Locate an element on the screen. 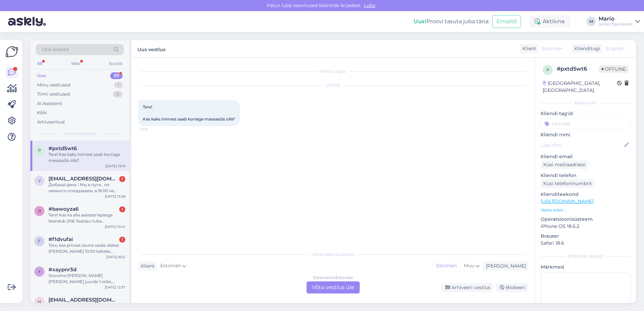 This screenshot has height=311, width=644. span: Uued vestlused is located at coordinates (80, 133).